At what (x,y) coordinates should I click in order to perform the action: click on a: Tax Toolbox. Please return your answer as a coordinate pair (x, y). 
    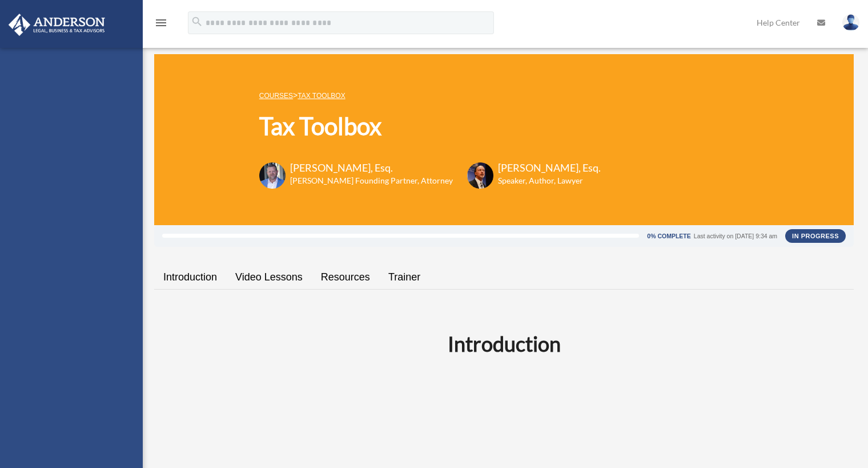
    Looking at the image, I should click on (321, 96).